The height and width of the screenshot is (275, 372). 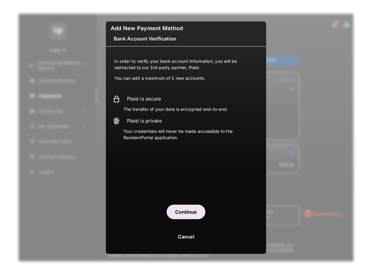 I want to click on p: You can add a maximum of 2 new accounts., so click(x=186, y=78).